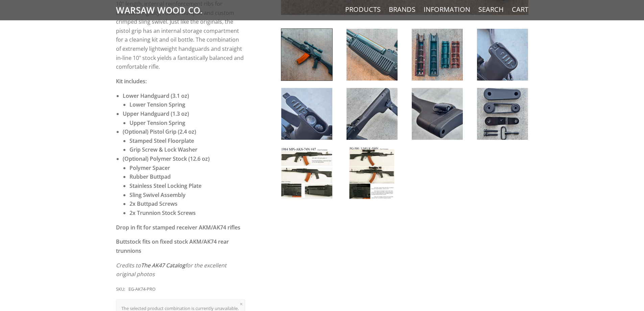 The image size is (644, 311). I want to click on a: Brands, so click(401, 9).